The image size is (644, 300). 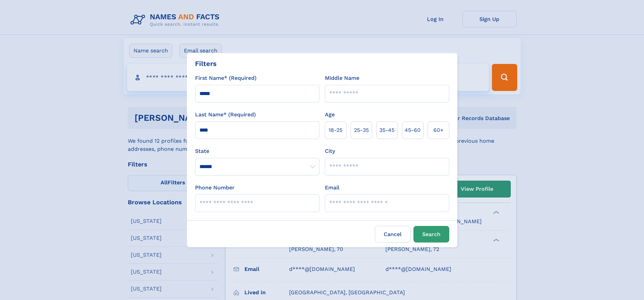 I want to click on span: 60+, so click(x=438, y=130).